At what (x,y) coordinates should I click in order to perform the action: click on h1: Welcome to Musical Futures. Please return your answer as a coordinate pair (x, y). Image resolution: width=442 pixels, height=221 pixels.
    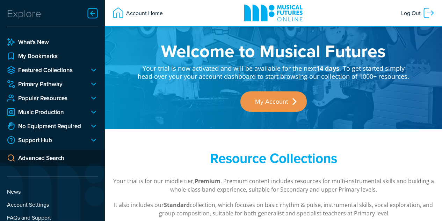
    Looking at the image, I should click on (274, 51).